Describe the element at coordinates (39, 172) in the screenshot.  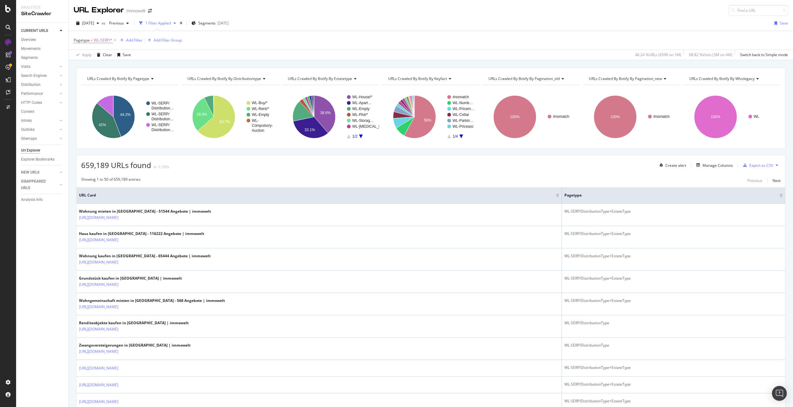
I see `a: NEW URLS` at that location.